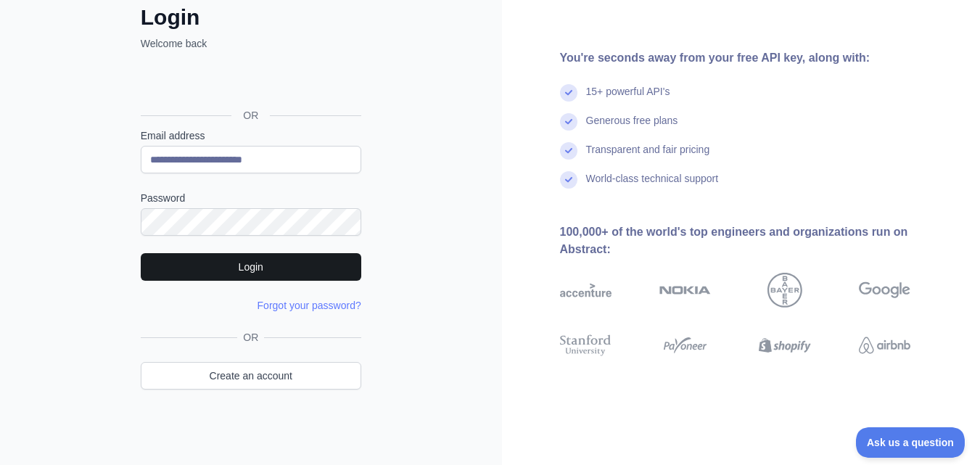  I want to click on img: payoneer, so click(685, 345).